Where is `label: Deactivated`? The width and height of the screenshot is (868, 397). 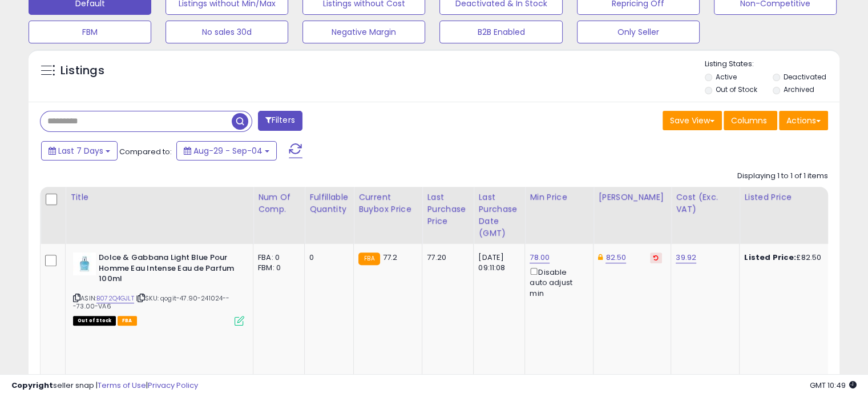 label: Deactivated is located at coordinates (804, 77).